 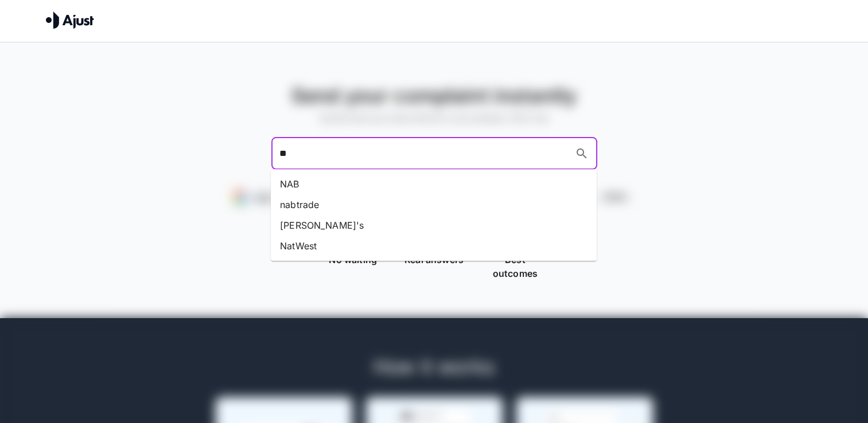 I want to click on p: Best outcomes, so click(x=515, y=266).